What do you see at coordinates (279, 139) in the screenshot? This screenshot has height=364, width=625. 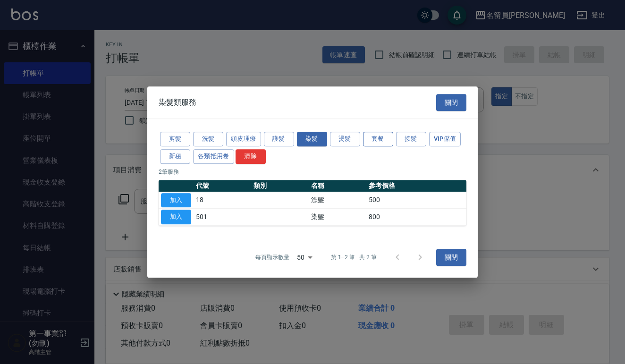 I see `button: 護髮` at bounding box center [279, 139].